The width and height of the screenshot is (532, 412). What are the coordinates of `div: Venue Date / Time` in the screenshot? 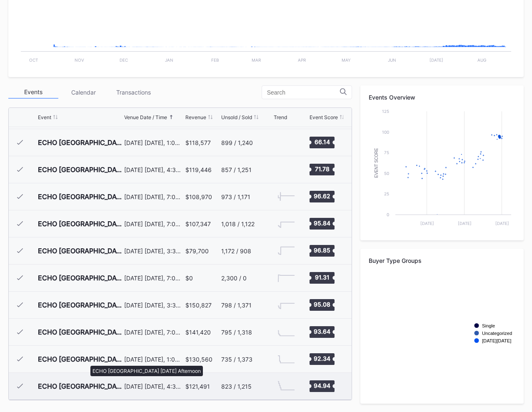 It's located at (145, 117).